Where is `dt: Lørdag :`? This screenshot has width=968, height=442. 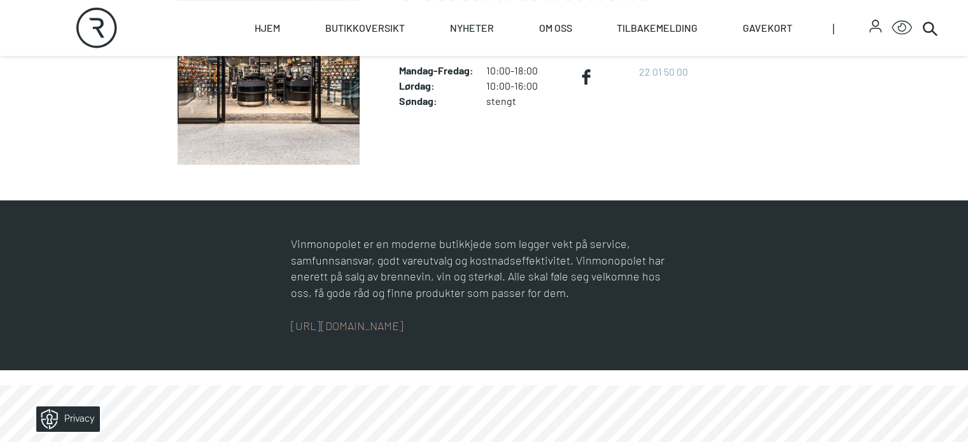
dt: Lørdag : is located at coordinates (436, 86).